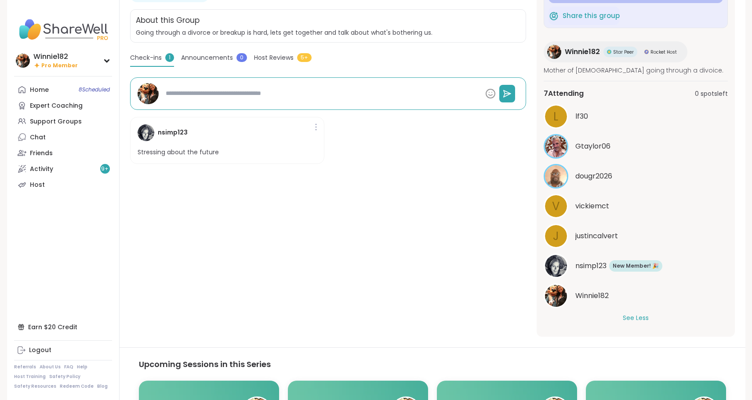  What do you see at coordinates (554, 16) in the screenshot?
I see `img: ShareWell Logomark` at bounding box center [554, 16].